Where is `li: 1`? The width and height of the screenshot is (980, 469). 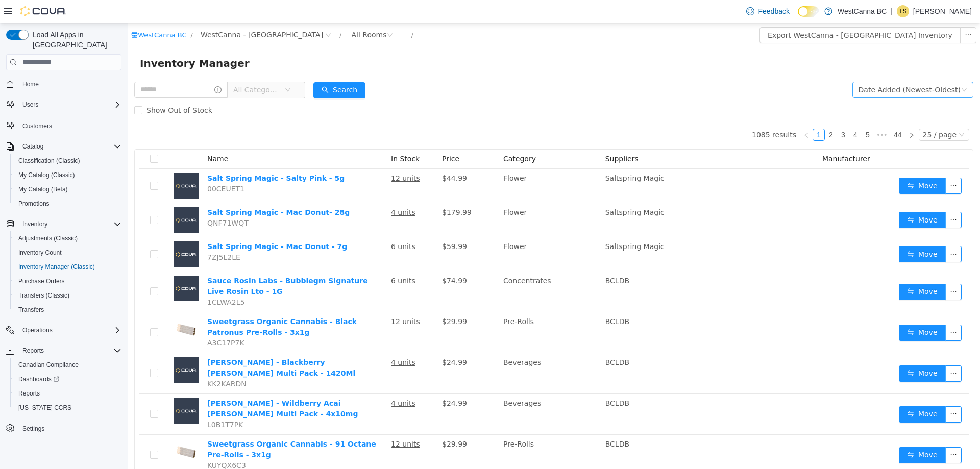
li: 1 is located at coordinates (692, 111).